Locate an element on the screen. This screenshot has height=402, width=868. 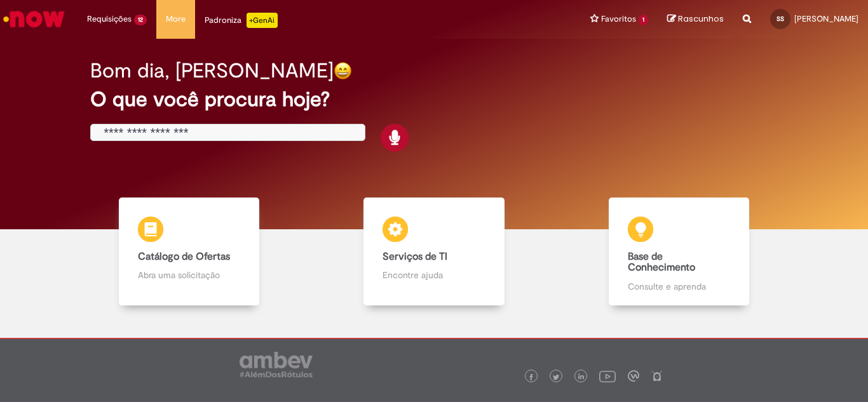
span: Requisições is located at coordinates (109, 19).